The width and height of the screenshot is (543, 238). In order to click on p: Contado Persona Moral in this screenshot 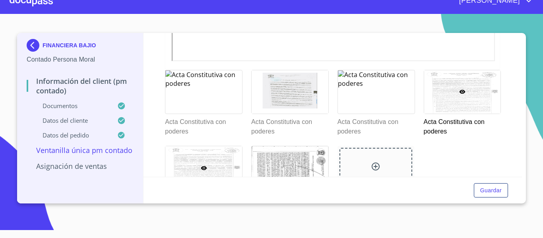, I will do `click(80, 60)`.